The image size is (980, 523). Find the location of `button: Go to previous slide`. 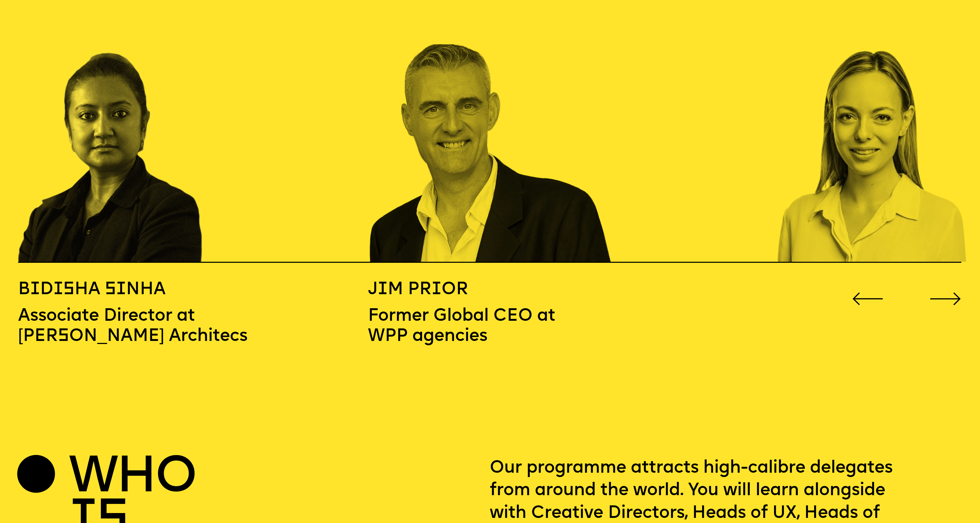

button: Go to previous slide is located at coordinates (867, 295).